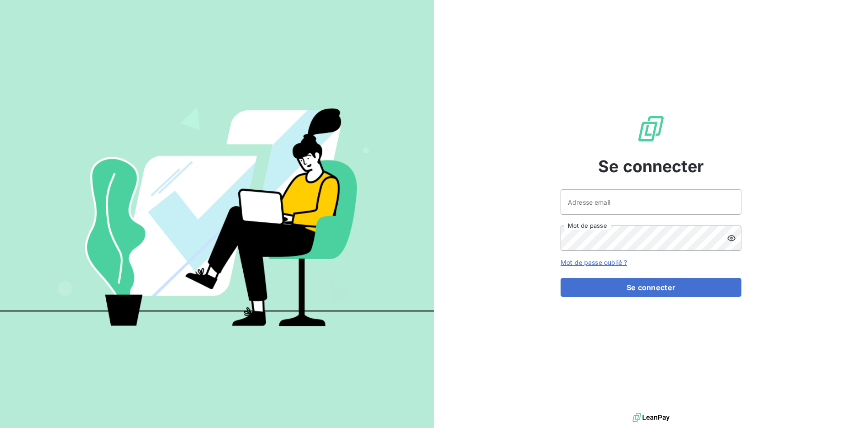 The height and width of the screenshot is (428, 868). Describe the element at coordinates (651, 418) in the screenshot. I see `img: logo` at that location.